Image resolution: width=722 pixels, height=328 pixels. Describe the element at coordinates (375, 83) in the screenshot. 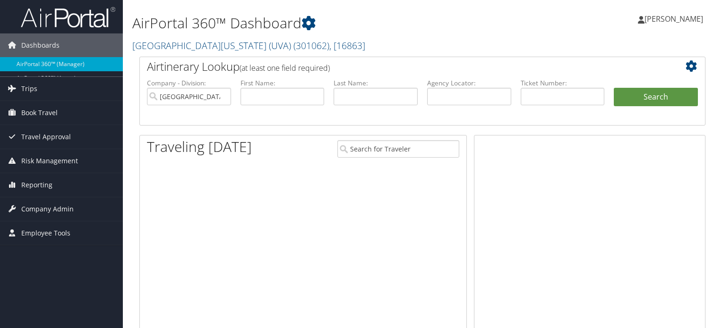

I see `label: Last Name:` at that location.